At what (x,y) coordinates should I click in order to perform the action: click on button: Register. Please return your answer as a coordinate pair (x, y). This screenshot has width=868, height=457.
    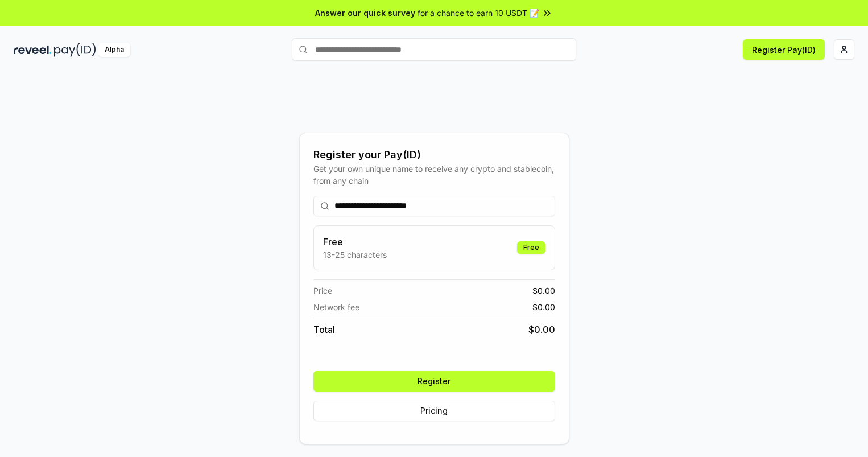
    Looking at the image, I should click on (434, 381).